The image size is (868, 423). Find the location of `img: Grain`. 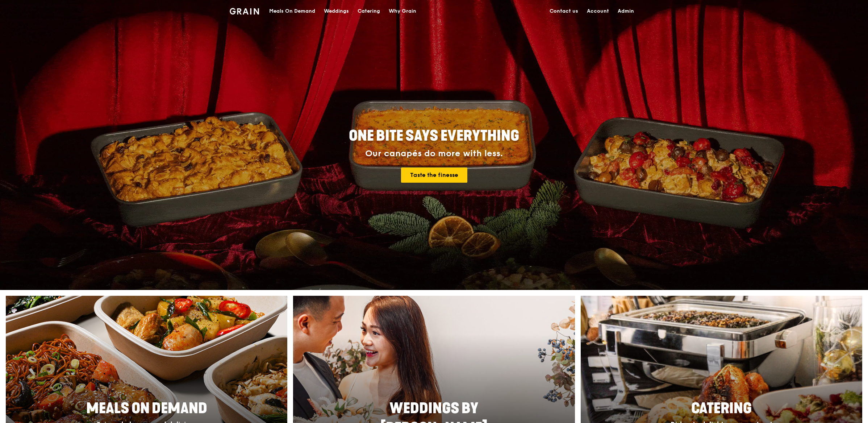

img: Grain is located at coordinates (244, 11).